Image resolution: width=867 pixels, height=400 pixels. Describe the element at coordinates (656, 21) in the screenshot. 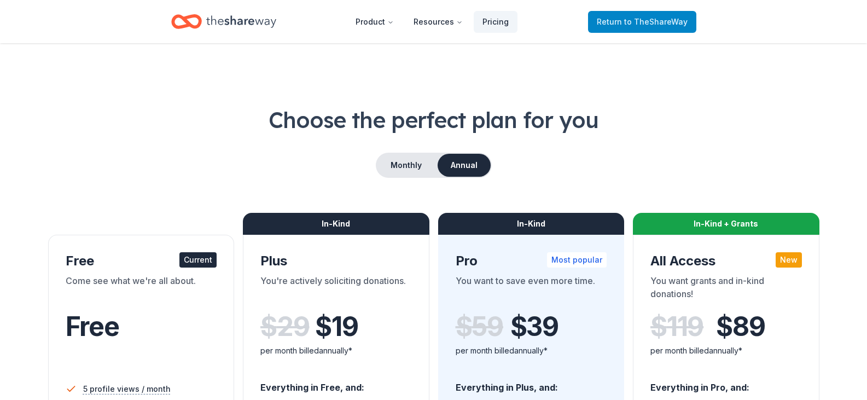

I see `span: to TheShareWay` at that location.